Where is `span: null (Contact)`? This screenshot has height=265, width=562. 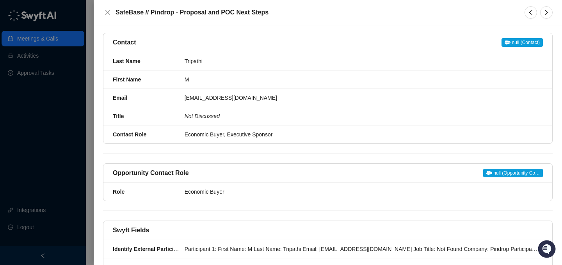
span: null (Contact) is located at coordinates (522, 43).